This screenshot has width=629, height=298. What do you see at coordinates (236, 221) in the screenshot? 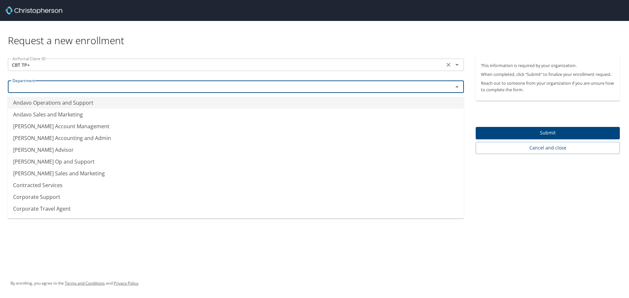
I see `li: CV Agents` at bounding box center [236, 221].